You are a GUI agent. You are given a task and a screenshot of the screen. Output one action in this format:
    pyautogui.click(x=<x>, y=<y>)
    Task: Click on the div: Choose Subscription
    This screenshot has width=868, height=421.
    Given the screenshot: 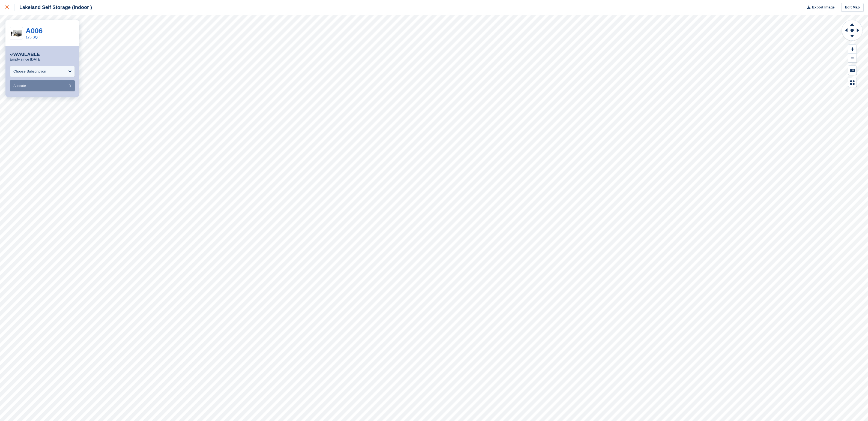 What is the action you would take?
    pyautogui.click(x=30, y=72)
    